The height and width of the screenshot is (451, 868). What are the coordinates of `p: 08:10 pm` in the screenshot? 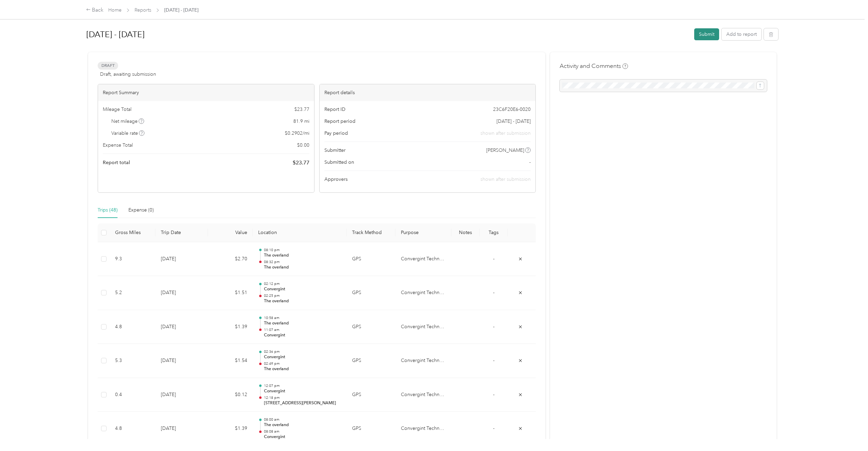 It's located at (302, 250).